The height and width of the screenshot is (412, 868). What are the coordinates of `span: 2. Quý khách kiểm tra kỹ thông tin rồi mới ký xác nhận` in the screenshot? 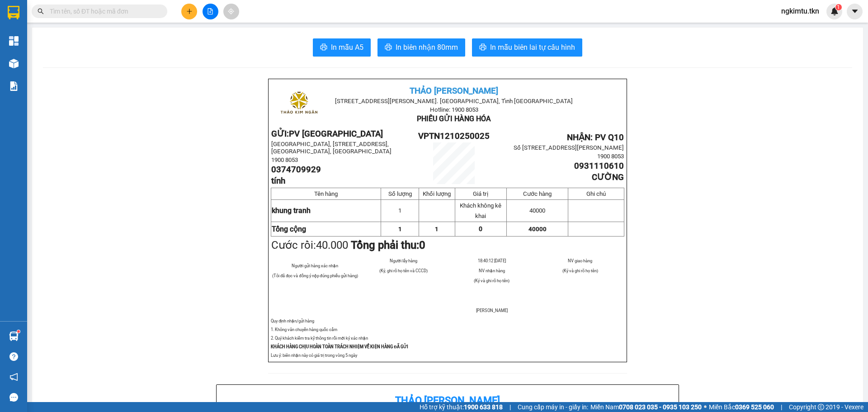 It's located at (319, 338).